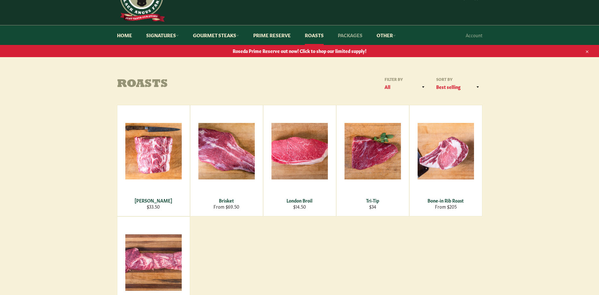 The image size is (599, 295). What do you see at coordinates (272, 35) in the screenshot?
I see `a: Prime Reserve` at bounding box center [272, 35].